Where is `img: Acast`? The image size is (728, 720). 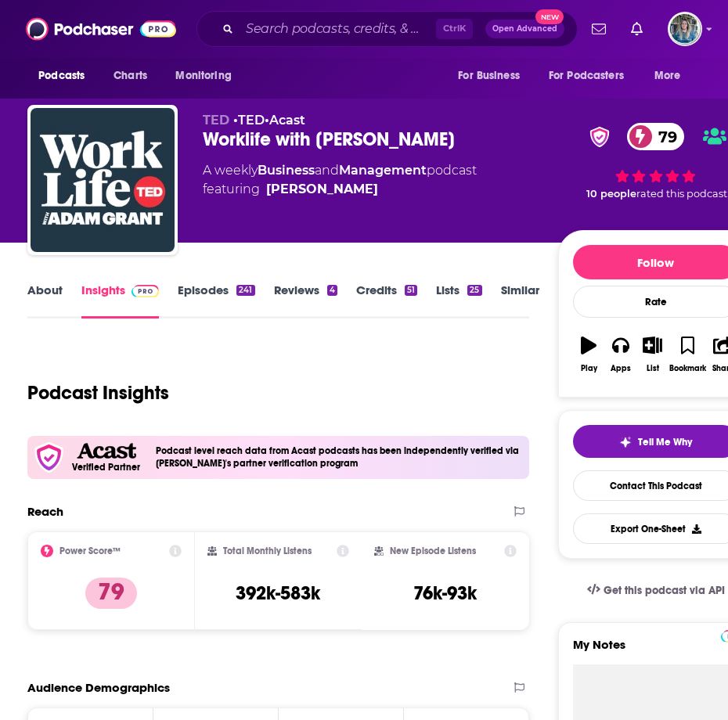
img: Acast is located at coordinates (106, 451).